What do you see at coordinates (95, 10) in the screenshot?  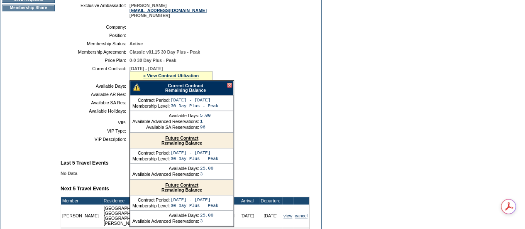 I see `td: Exclusive Ambassador:` at bounding box center [95, 10].